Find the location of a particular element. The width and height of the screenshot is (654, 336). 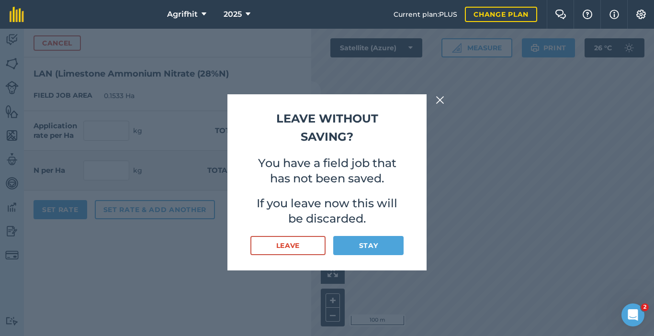

a: Change plan is located at coordinates (501, 14).